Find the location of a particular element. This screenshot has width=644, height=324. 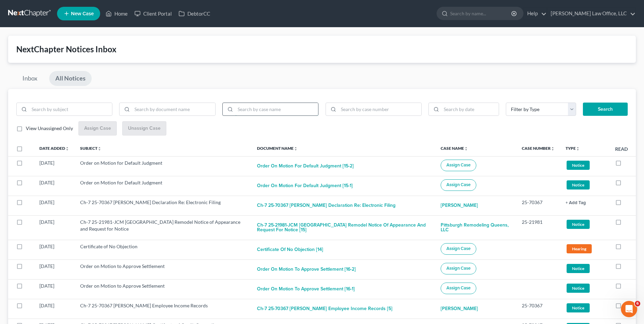

input: Search by subject is located at coordinates (71, 110).